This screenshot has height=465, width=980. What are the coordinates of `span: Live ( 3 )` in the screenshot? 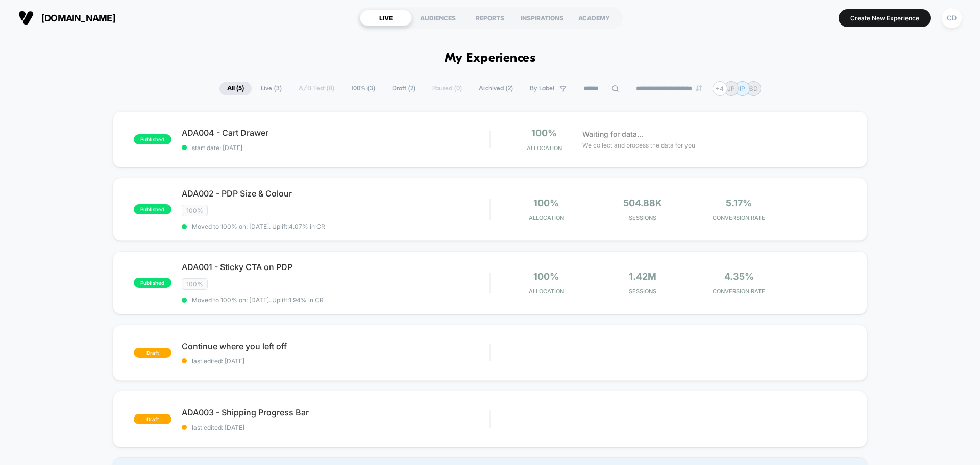 It's located at (271, 88).